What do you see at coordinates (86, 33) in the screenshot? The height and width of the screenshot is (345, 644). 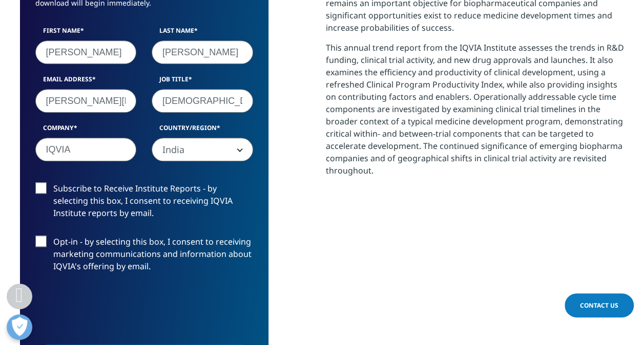 I see `label: First Name` at bounding box center [86, 33].